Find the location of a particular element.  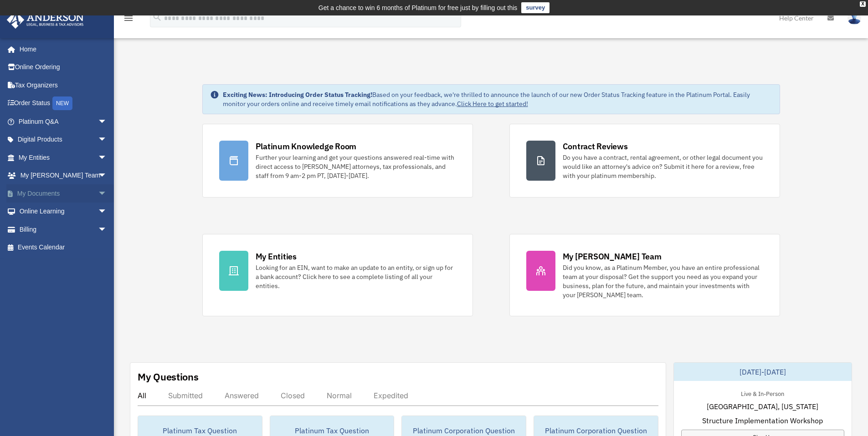

span: Structure Implementation Workshop is located at coordinates (763, 420).